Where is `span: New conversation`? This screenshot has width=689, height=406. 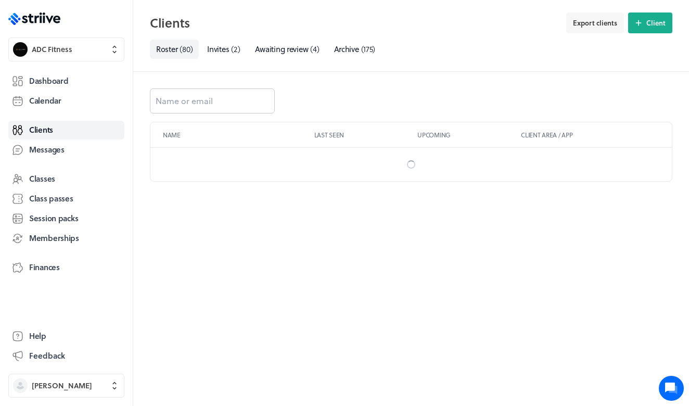 span: New conversation is located at coordinates (96, 132).